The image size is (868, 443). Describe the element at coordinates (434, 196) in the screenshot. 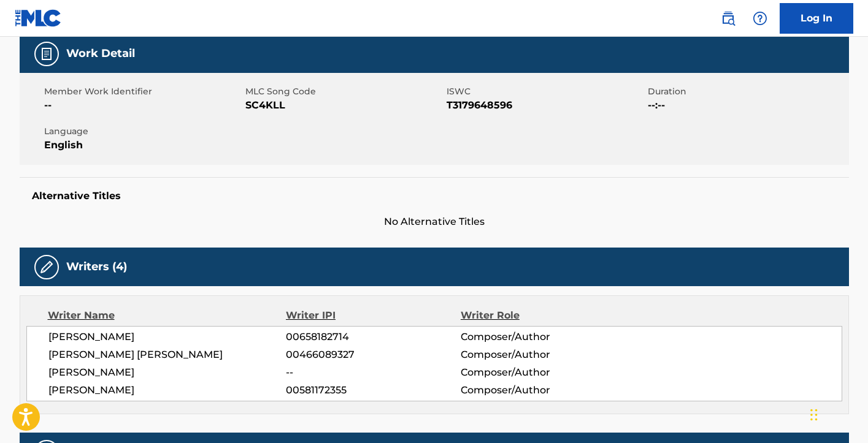

I see `h5: Alternative Titles` at that location.